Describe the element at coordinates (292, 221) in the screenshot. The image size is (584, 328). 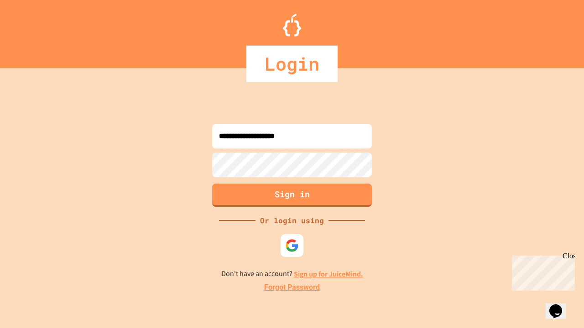
I see `div: Or login using` at that location.